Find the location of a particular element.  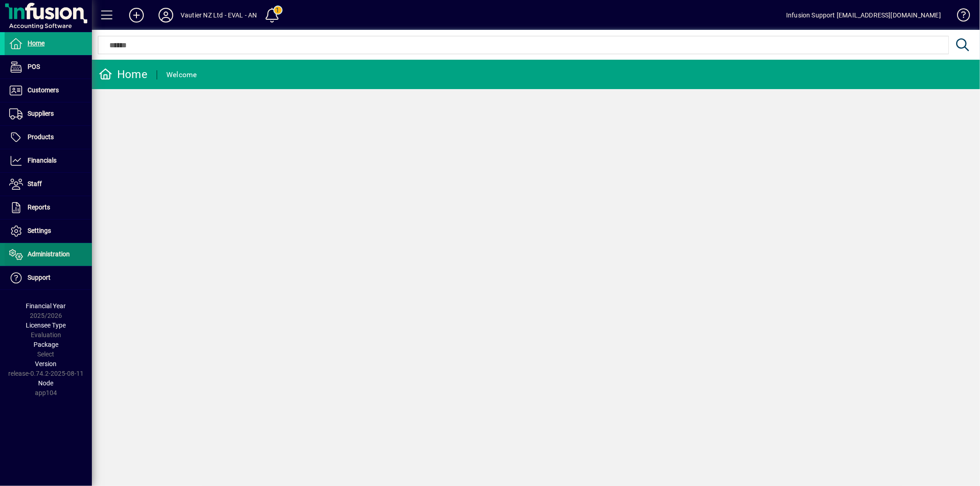

a: Administration is located at coordinates (48, 255).